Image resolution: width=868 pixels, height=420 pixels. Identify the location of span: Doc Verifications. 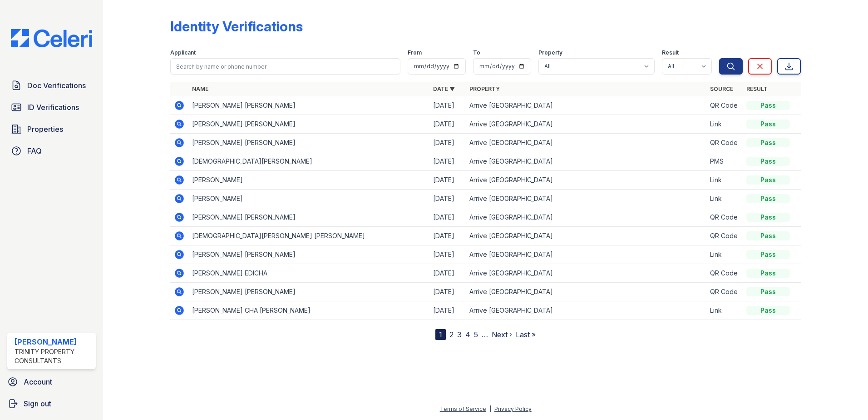
(56, 86).